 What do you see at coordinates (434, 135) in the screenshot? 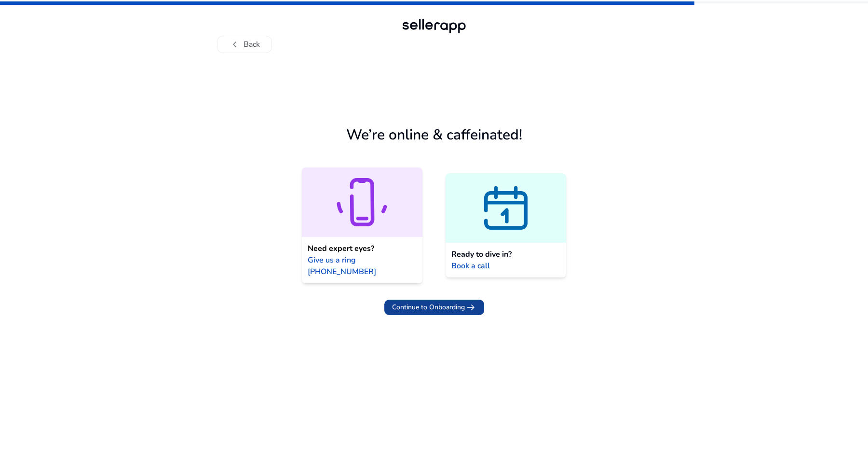
I see `h1: We’re online & caffeinated!` at bounding box center [434, 135].